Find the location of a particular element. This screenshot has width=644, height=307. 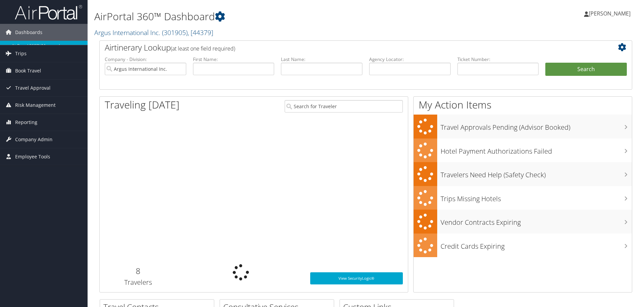

label: Company - Division: is located at coordinates (145, 60).